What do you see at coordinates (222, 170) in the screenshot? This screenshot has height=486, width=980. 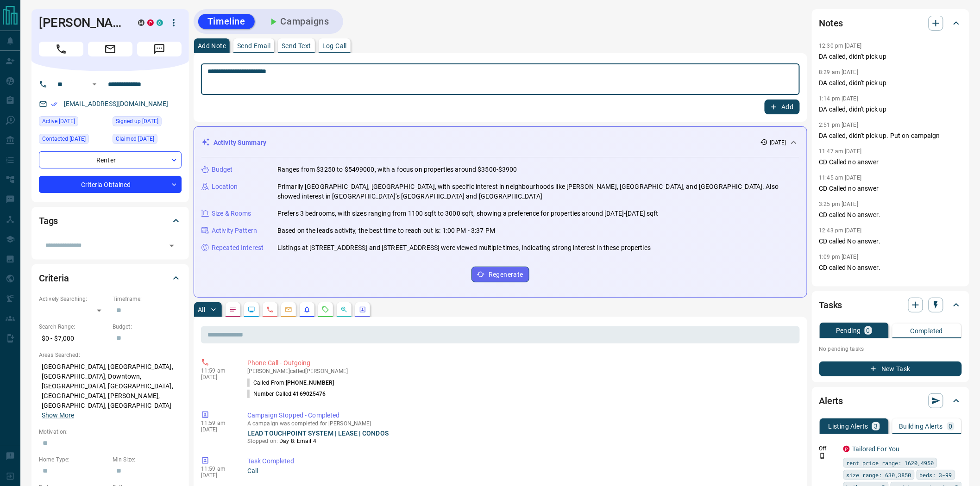 I see `p: Budget` at bounding box center [222, 170].